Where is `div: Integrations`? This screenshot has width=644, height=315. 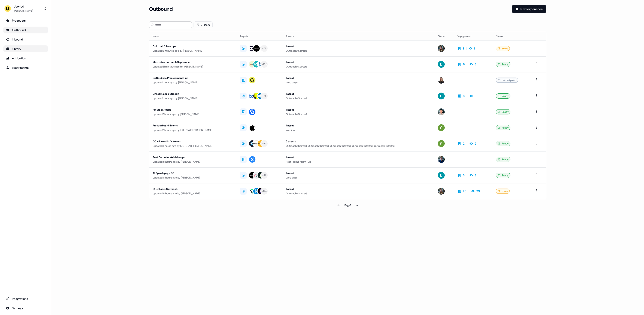
div: Integrations is located at coordinates (26, 298).